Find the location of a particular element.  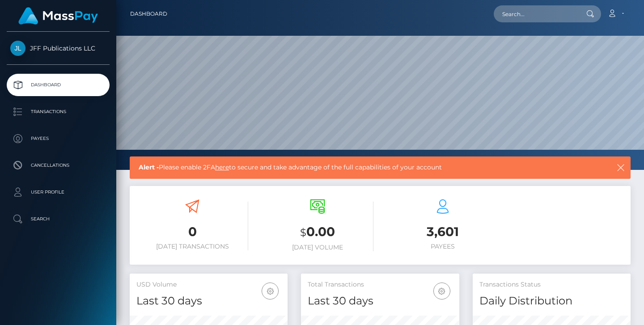

h3: 3,601 is located at coordinates (443, 232).